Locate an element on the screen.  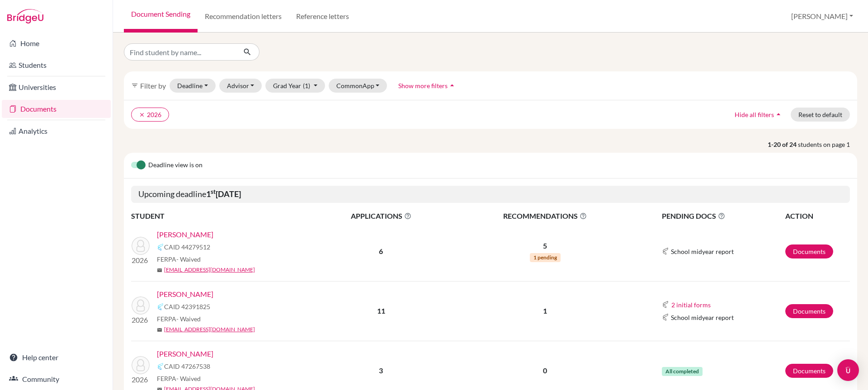
button: Reset to default is located at coordinates (820, 115).